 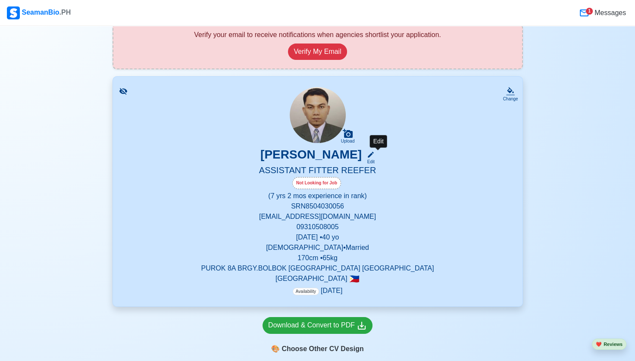 I want to click on p: 09310508005, so click(x=318, y=227).